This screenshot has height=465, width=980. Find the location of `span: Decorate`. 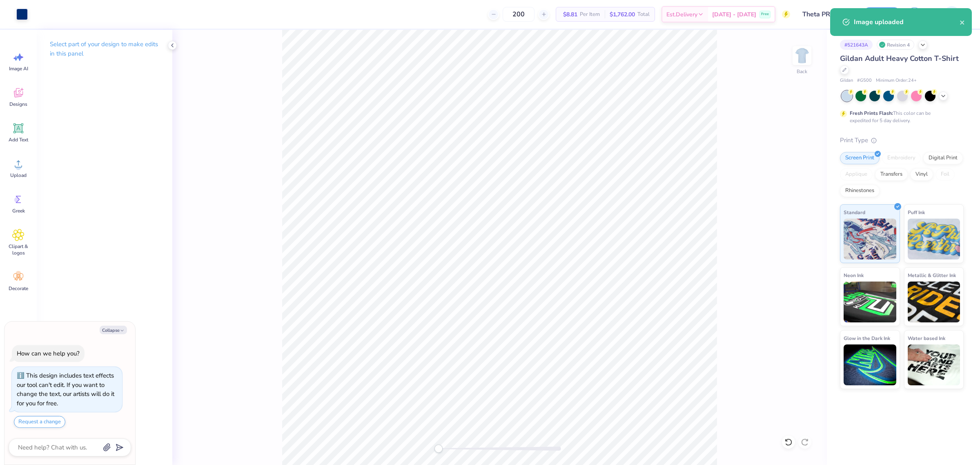

span: Decorate is located at coordinates (19, 288).